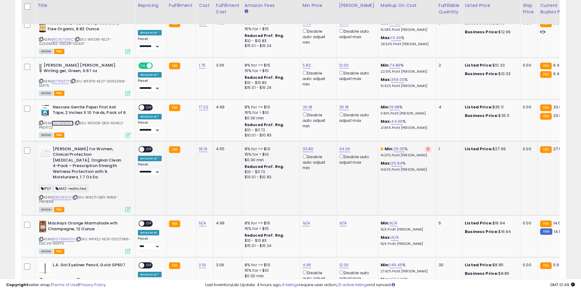 Image resolution: width=581 pixels, height=291 pixels. Describe the element at coordinates (317, 120) in the screenshot. I see `div: Disable auto adjust min` at that location.